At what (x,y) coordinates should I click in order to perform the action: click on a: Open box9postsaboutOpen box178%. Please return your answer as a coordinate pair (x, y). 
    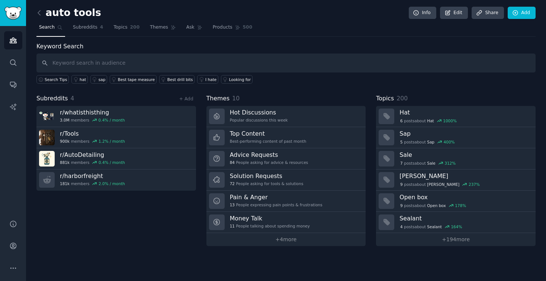
    Looking at the image, I should click on (456, 201).